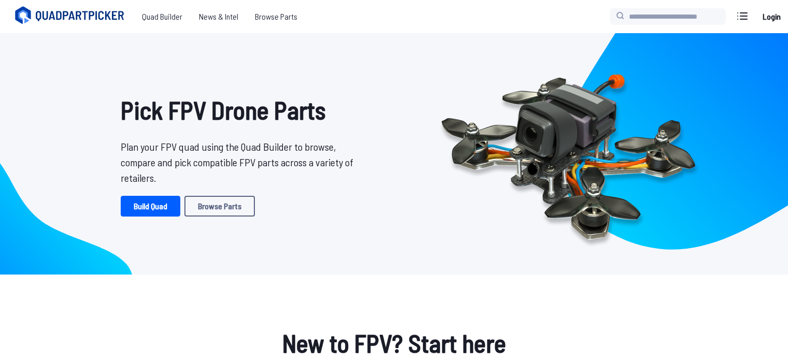 Image resolution: width=788 pixels, height=360 pixels. What do you see at coordinates (219, 17) in the screenshot?
I see `span: News & Intel` at bounding box center [219, 17].